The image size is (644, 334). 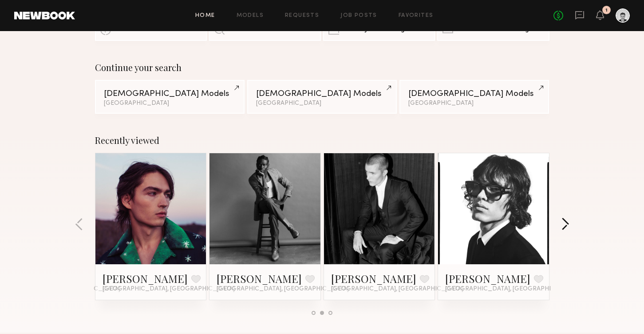 What do you see at coordinates (302, 16) in the screenshot?
I see `a: Requests` at bounding box center [302, 16].